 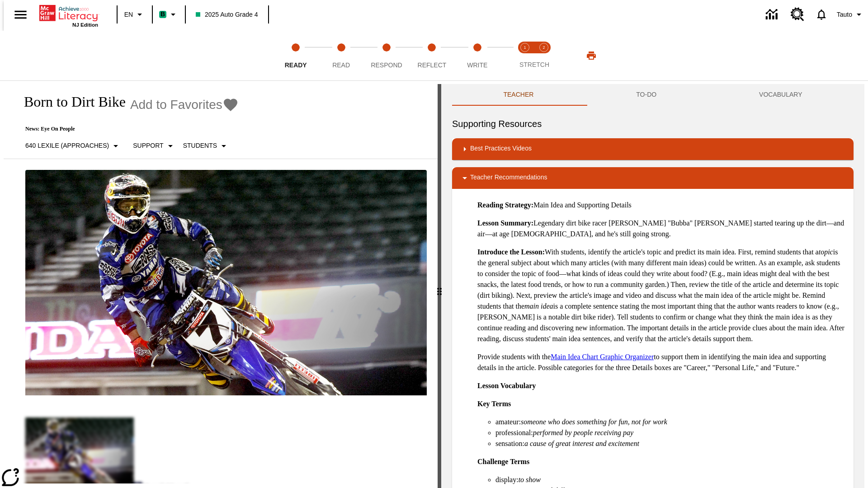 I want to click on div: Press Enter or Spacebar and then press right and left arrow keys to move the slider, so click(x=440, y=286).